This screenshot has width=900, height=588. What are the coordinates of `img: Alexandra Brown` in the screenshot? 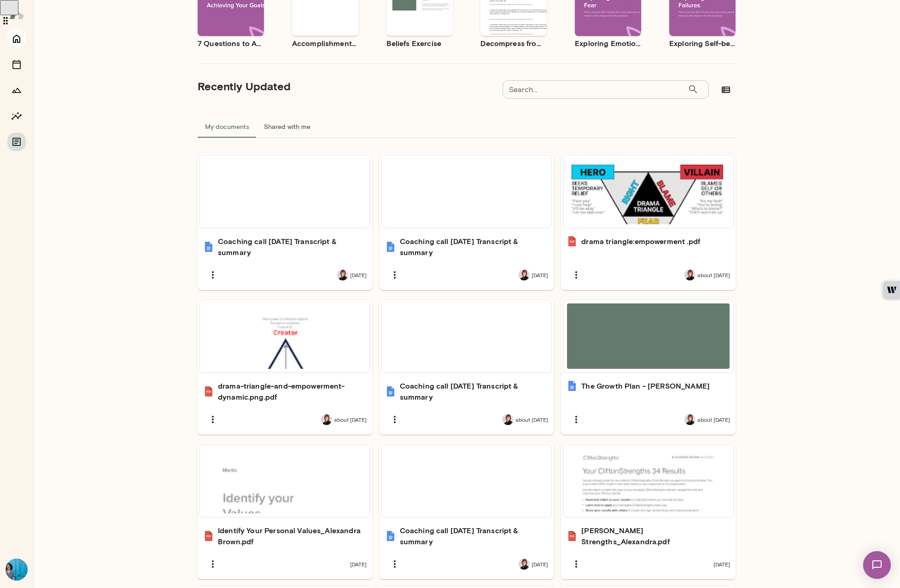 It's located at (17, 570).